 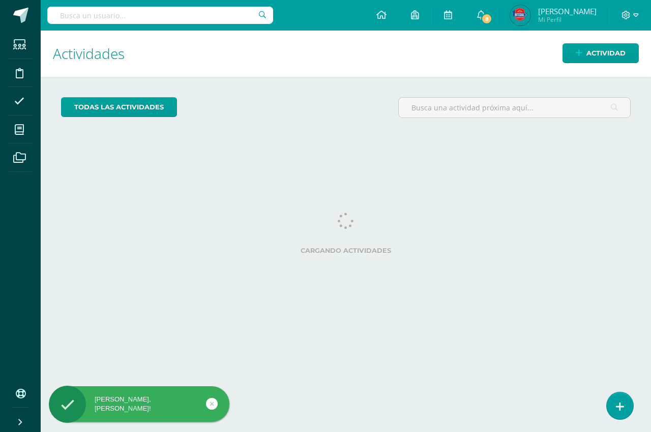 What do you see at coordinates (346, 53) in the screenshot?
I see `h1: Actividades` at bounding box center [346, 53].